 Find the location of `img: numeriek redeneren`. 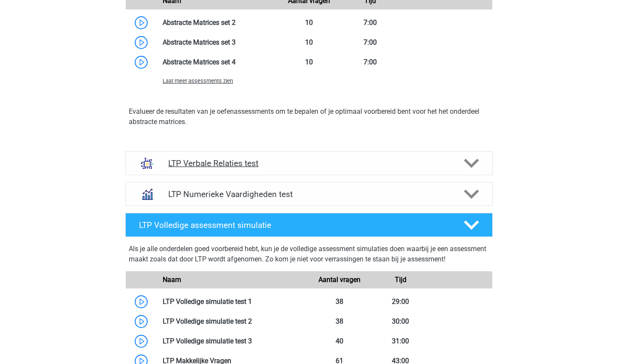

img: numeriek redeneren is located at coordinates (147, 194).